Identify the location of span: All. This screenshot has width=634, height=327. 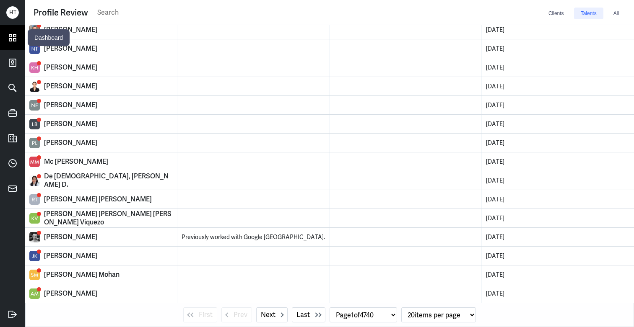
(616, 13).